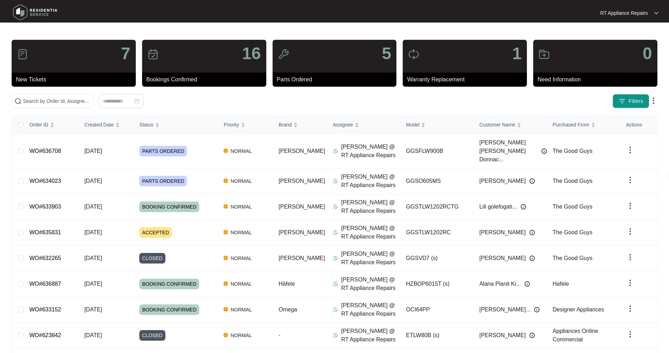 Image resolution: width=669 pixels, height=353 pixels. What do you see at coordinates (437, 259) in the screenshot?
I see `td: GGSVD7 (s)` at bounding box center [437, 259].